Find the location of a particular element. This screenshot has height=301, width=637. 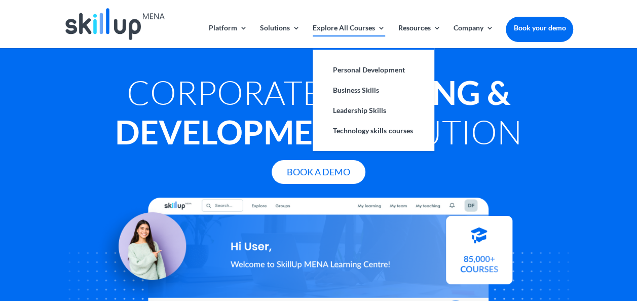

a: Platform is located at coordinates (228, 36).